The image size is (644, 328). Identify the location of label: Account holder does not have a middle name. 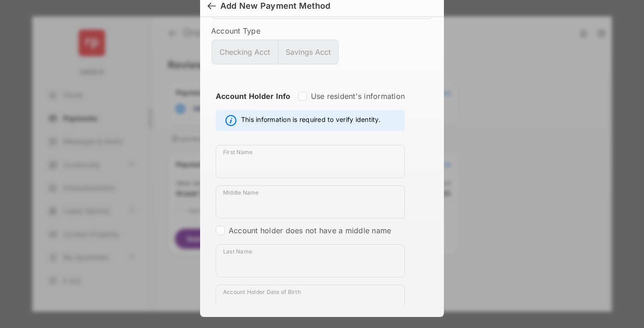
(310, 230).